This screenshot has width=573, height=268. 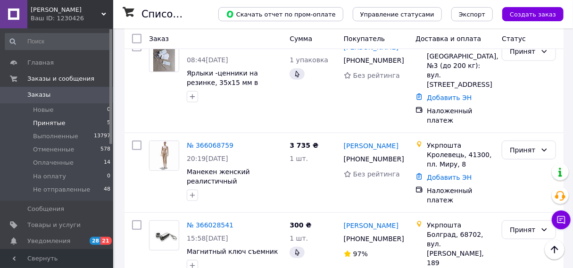 I want to click on span: На оплату, so click(x=50, y=176).